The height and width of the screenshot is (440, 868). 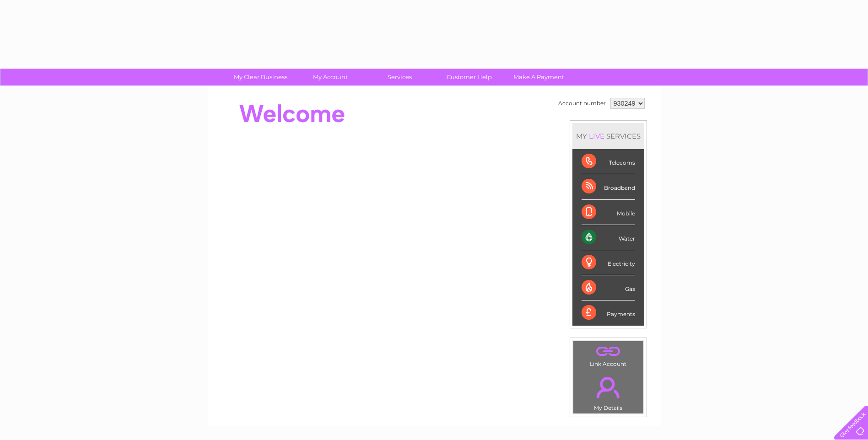 I want to click on div: LIVE, so click(x=597, y=136).